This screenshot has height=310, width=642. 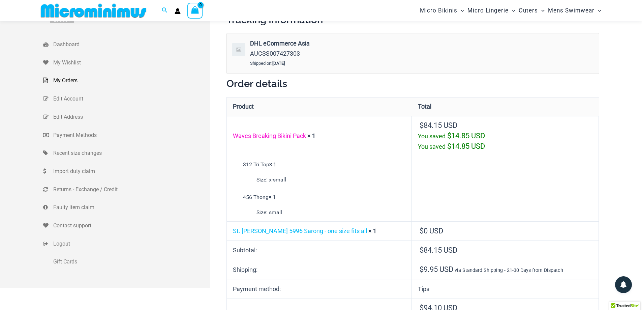 I want to click on div: Shipped on:, so click(x=358, y=63).